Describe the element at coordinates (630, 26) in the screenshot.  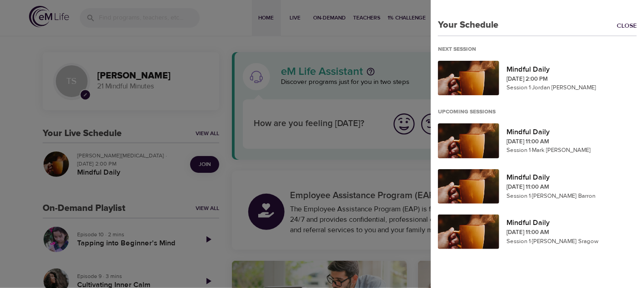
I see `a: Close` at that location.